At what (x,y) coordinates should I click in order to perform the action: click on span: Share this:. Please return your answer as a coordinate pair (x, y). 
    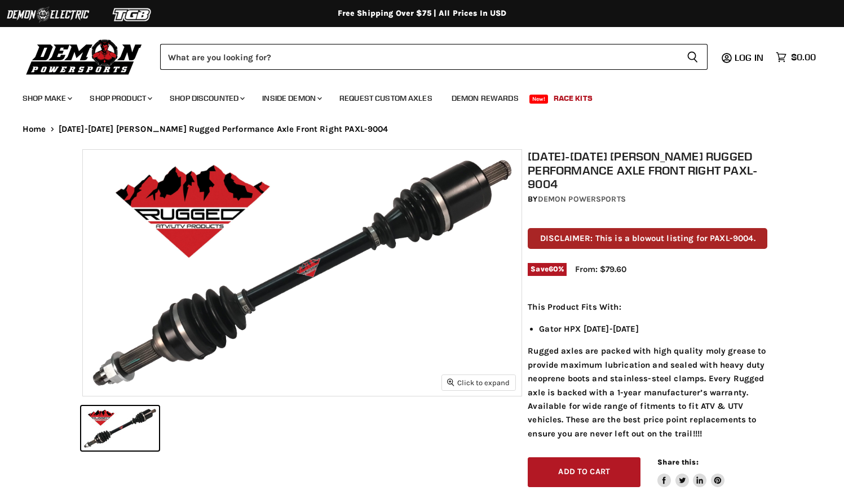
    Looking at the image, I should click on (678, 462).